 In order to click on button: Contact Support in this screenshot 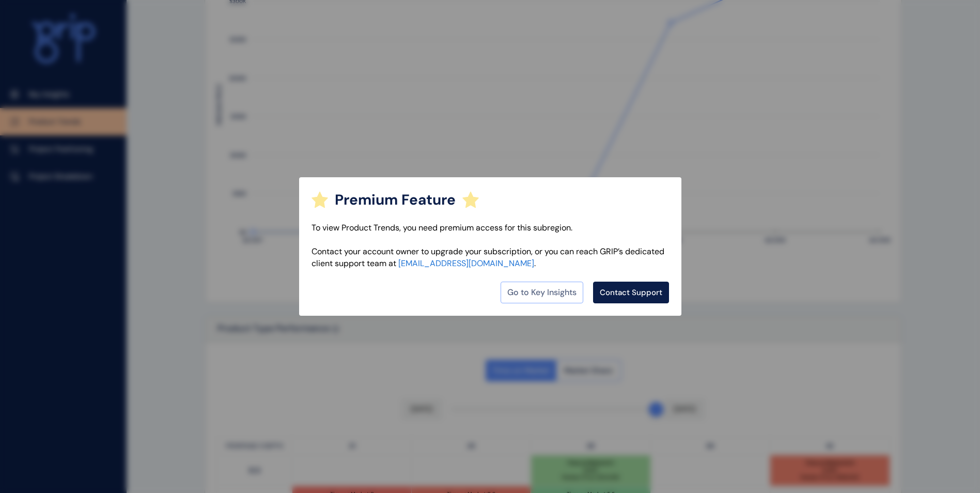, I will do `click(630, 292)`.